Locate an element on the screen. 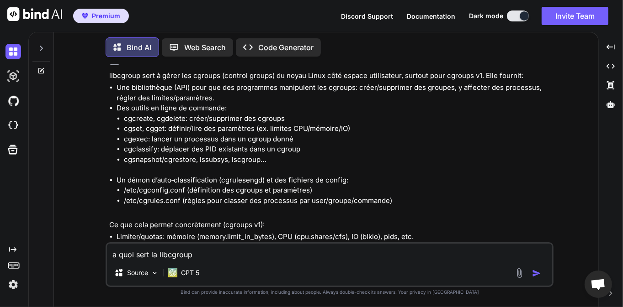 This screenshot has height=307, width=623. img: GPT 5 is located at coordinates (173, 273).